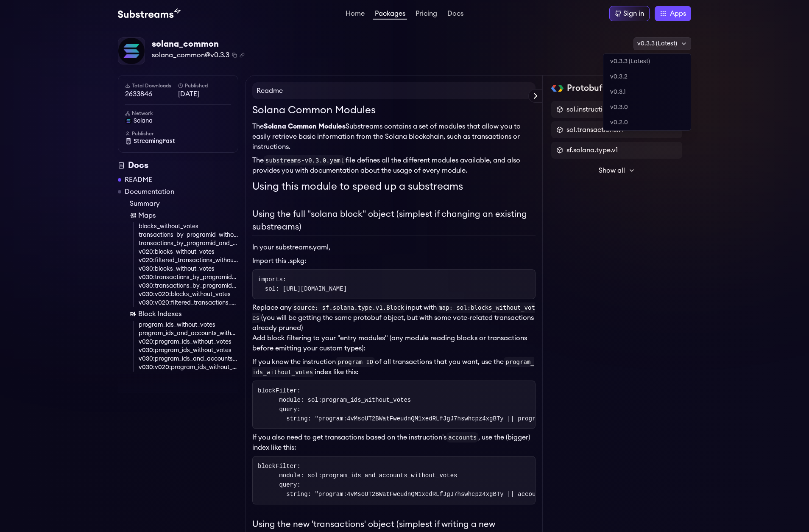 The image size is (809, 532). What do you see at coordinates (426, 14) in the screenshot?
I see `a: Pricing` at bounding box center [426, 14].